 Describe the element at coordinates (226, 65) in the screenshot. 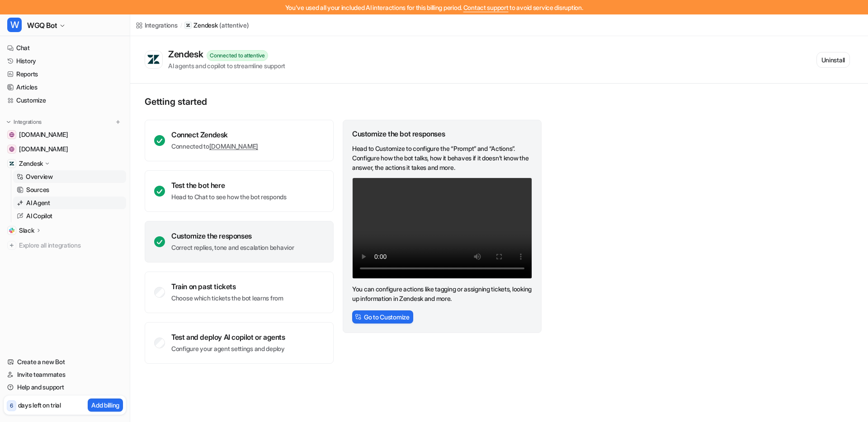

I see `div: AI agents and copilot to streamline support` at that location.